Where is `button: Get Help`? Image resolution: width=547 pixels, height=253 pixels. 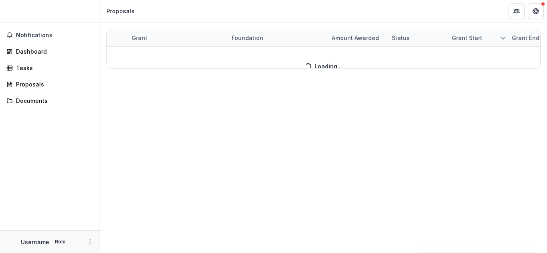 button: Get Help is located at coordinates (536, 11).